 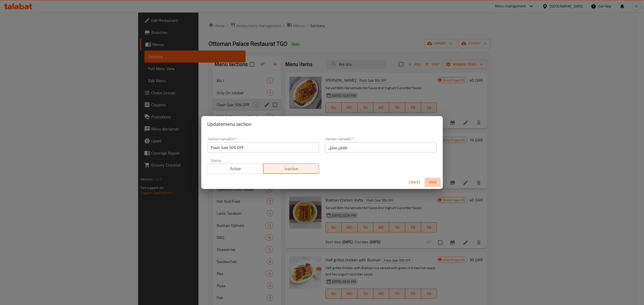 What do you see at coordinates (381, 148) in the screenshot?
I see `input: Please enter section name(ar)` at bounding box center [381, 148].